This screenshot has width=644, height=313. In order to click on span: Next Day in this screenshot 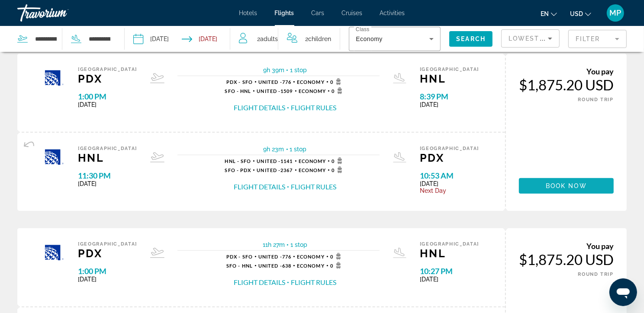, I will do `click(449, 191)`.